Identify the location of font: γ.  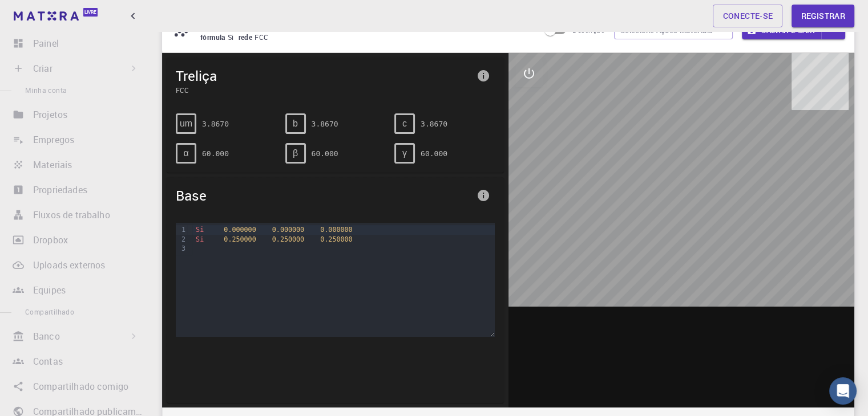
(405, 152).